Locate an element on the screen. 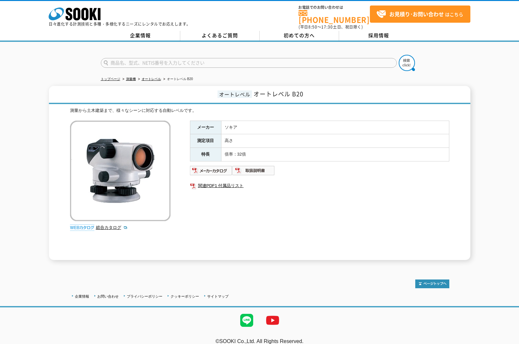  a: 総合カタログ is located at coordinates (112, 227).